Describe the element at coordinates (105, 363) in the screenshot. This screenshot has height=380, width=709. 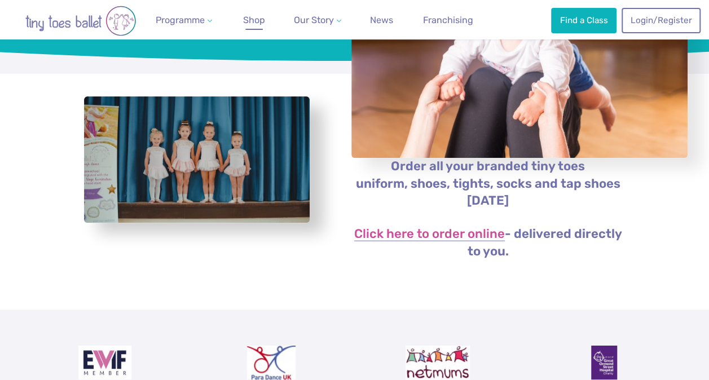
I see `img: Encouraging Women Into Franchising` at that location.